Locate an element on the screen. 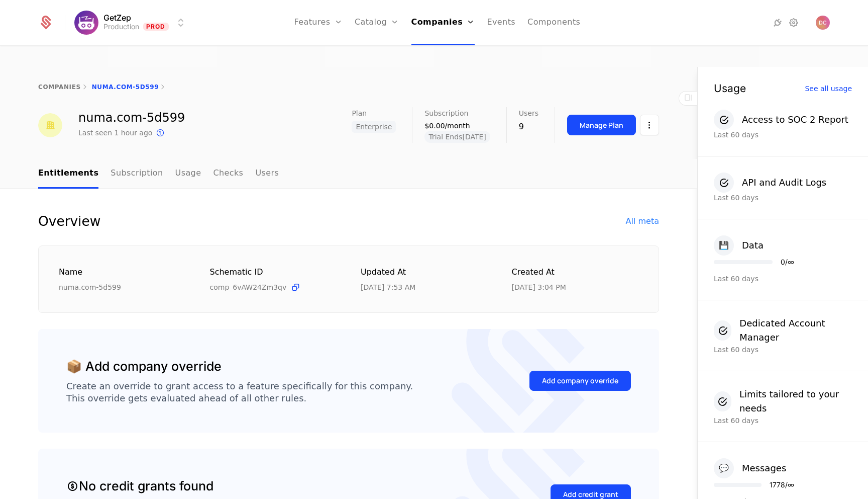 The height and width of the screenshot is (499, 868). div: Limits tailored to your needs is located at coordinates (796, 401).